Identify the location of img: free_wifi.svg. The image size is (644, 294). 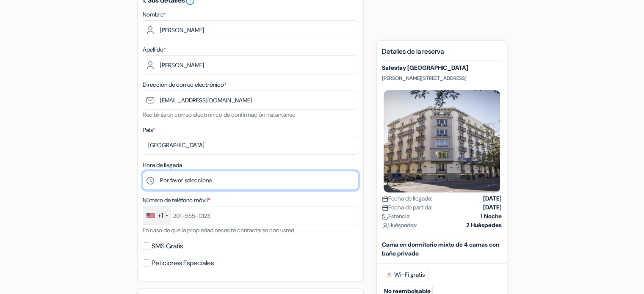
(389, 275).